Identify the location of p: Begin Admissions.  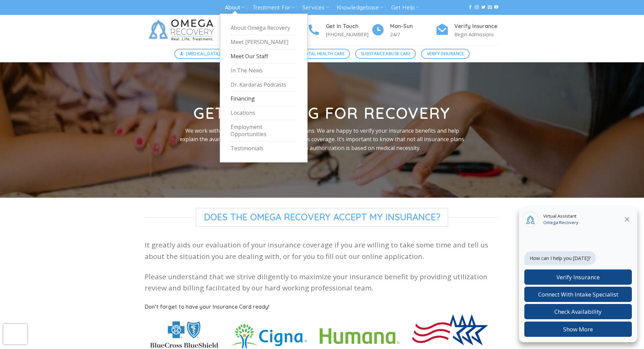
(477, 34).